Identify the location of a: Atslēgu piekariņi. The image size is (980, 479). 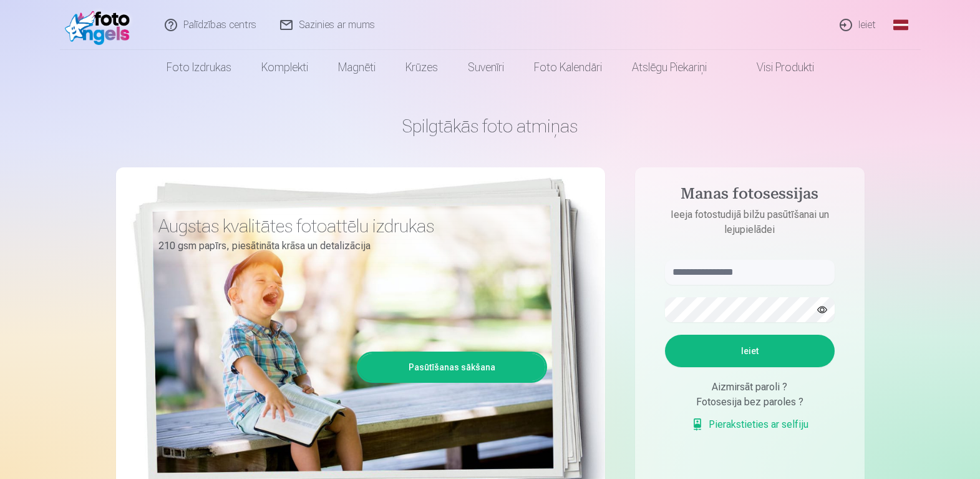
(669, 68).